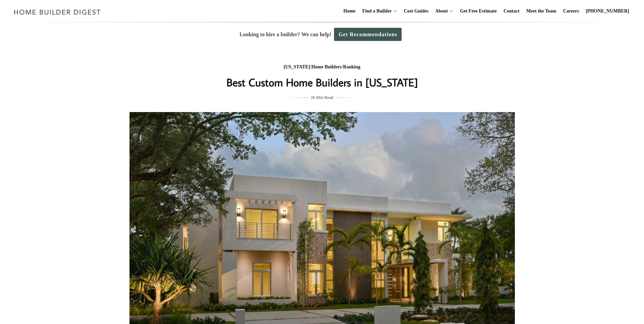 The height and width of the screenshot is (324, 644). I want to click on a: Get Recommendations, so click(368, 34).